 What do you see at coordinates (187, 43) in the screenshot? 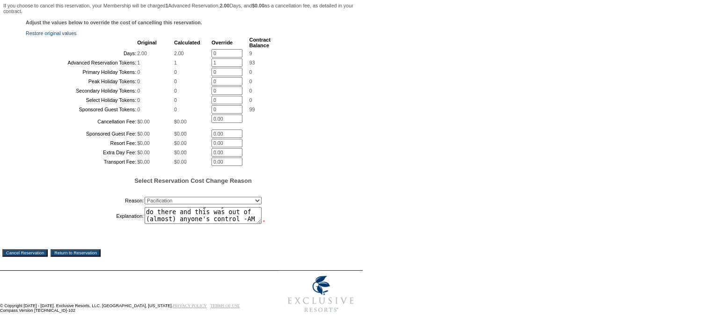
I see `b: Calculated` at bounding box center [187, 43].